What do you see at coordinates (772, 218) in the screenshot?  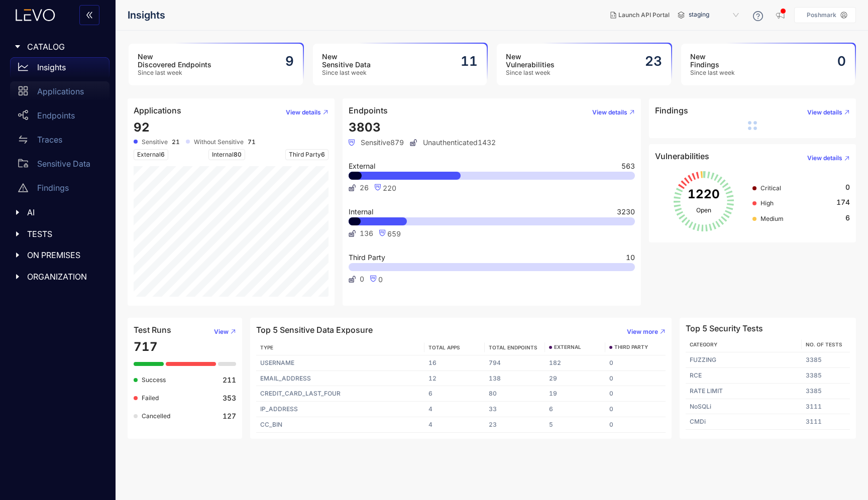 I see `span: Medium` at bounding box center [772, 218].